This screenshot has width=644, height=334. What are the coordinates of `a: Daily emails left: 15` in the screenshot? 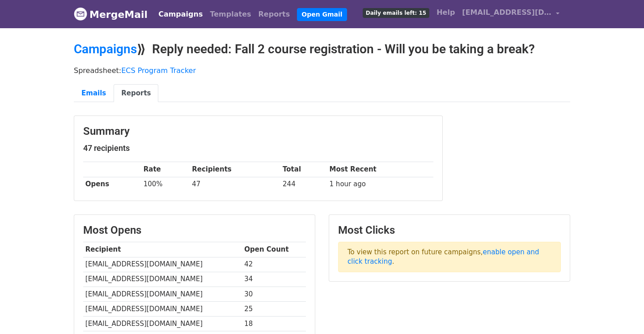 It's located at (396, 12).